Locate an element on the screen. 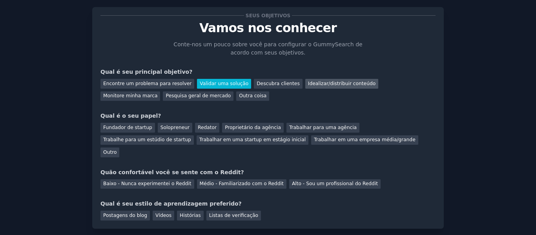 This screenshot has height=235, width=536. font: Postagens do blog is located at coordinates (125, 215).